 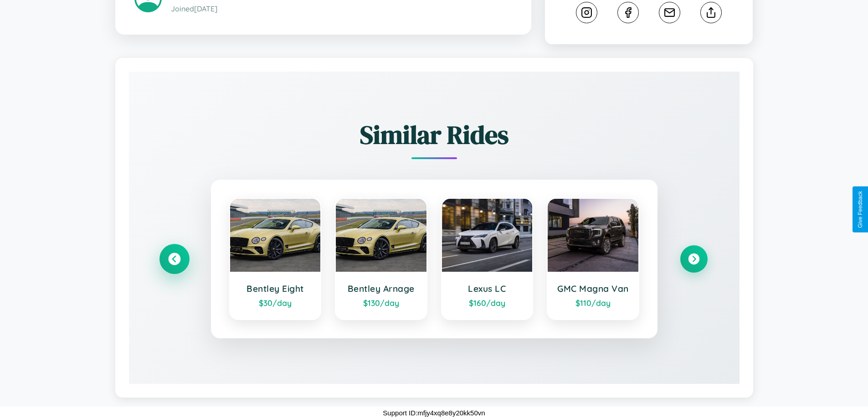 What do you see at coordinates (275, 289) in the screenshot?
I see `h3: Bentley Eight` at bounding box center [275, 289].